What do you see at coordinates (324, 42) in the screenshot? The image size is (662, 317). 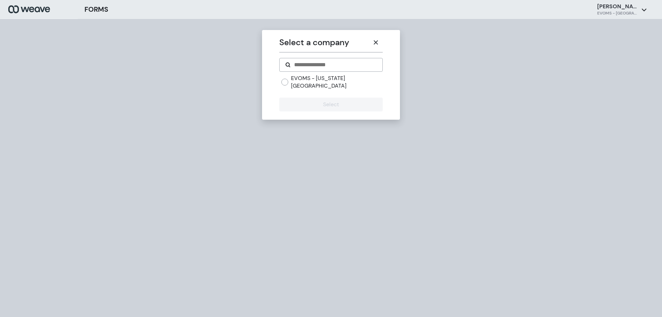 I see `p: Select a company` at bounding box center [324, 42].